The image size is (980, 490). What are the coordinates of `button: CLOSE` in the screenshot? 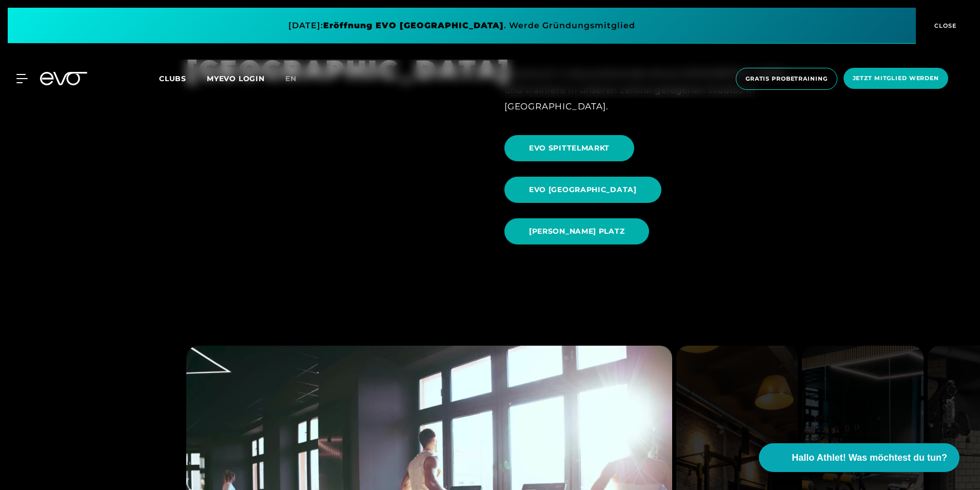 It's located at (944, 26).